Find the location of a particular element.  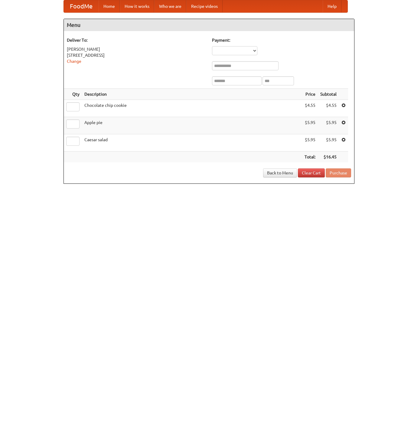

a: Who we are is located at coordinates (170, 6).